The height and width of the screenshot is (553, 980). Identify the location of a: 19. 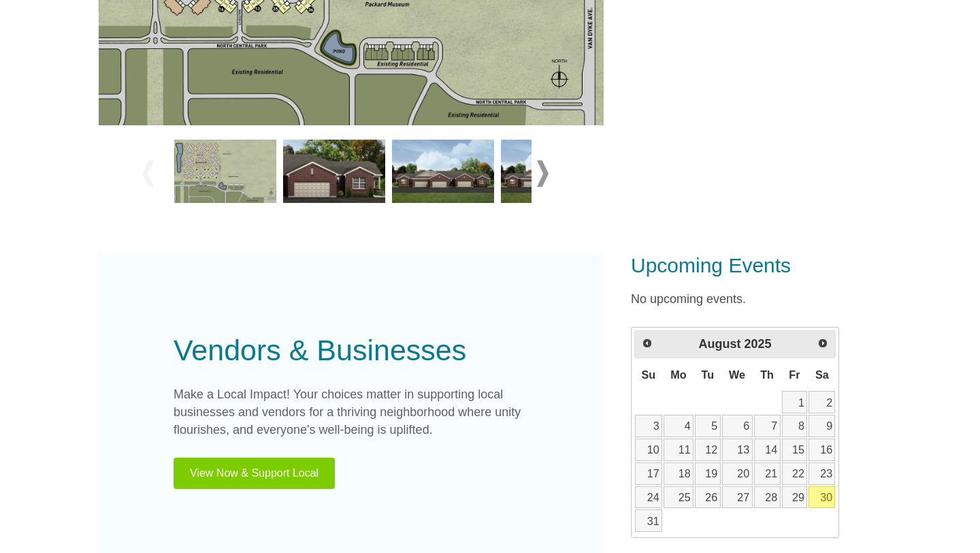
(708, 473).